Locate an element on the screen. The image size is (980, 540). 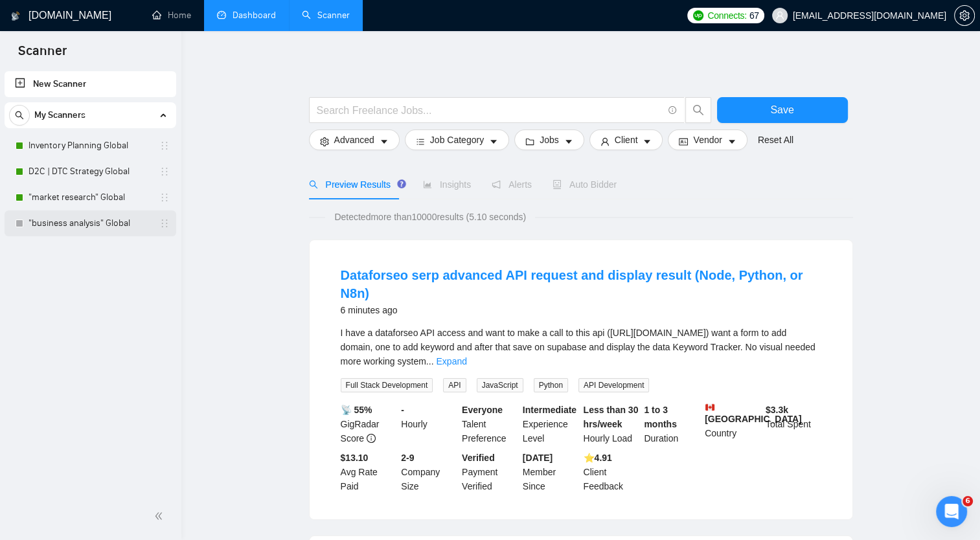
a: Inventory Planning Global is located at coordinates (90, 146).